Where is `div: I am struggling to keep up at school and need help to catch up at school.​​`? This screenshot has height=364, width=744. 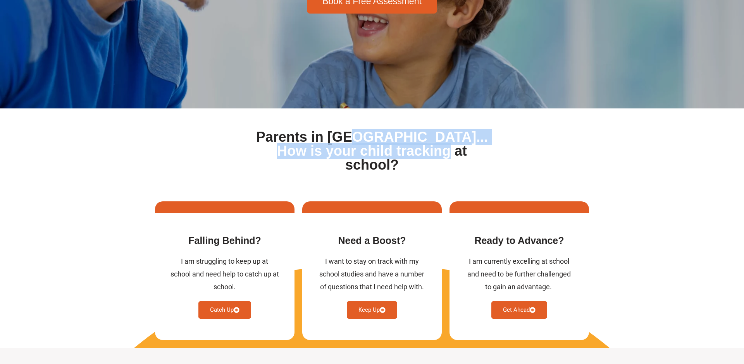 div: I am struggling to keep up at school and need help to catch up at school.​​ is located at coordinates (225, 274).